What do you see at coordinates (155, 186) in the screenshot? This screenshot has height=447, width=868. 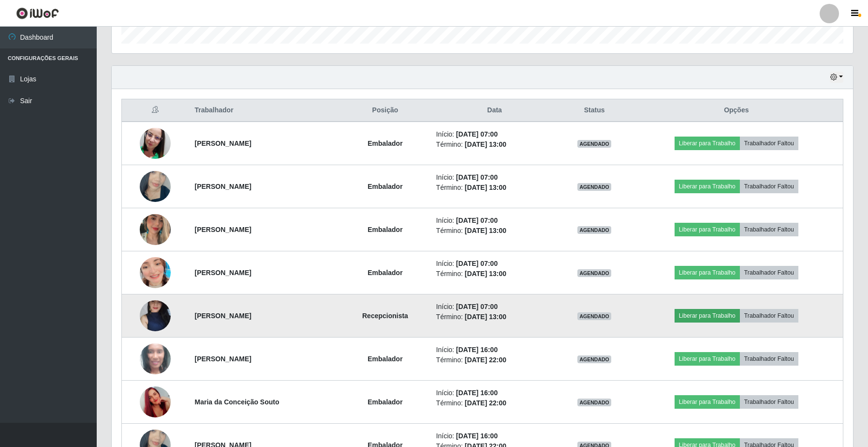 I see `img: 1751387088285.jpeg` at bounding box center [155, 186].